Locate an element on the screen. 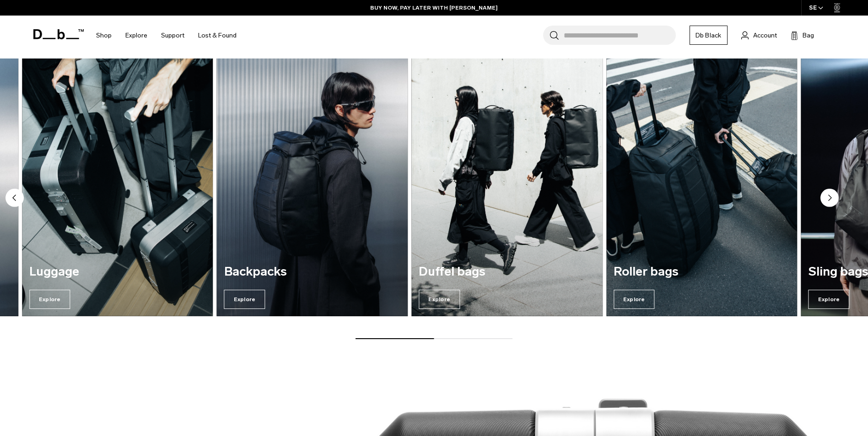  a: Luggage Explore is located at coordinates (117, 188).